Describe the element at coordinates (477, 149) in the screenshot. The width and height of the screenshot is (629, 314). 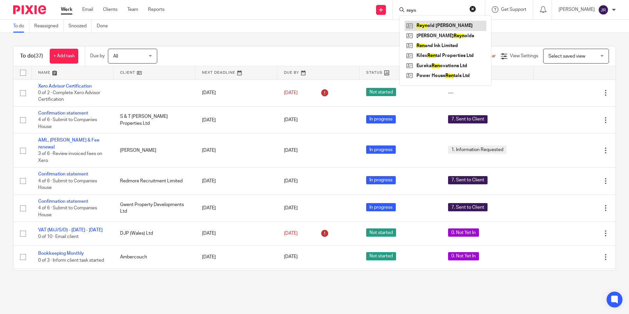
I see `span: 1. Information Requested` at that location.